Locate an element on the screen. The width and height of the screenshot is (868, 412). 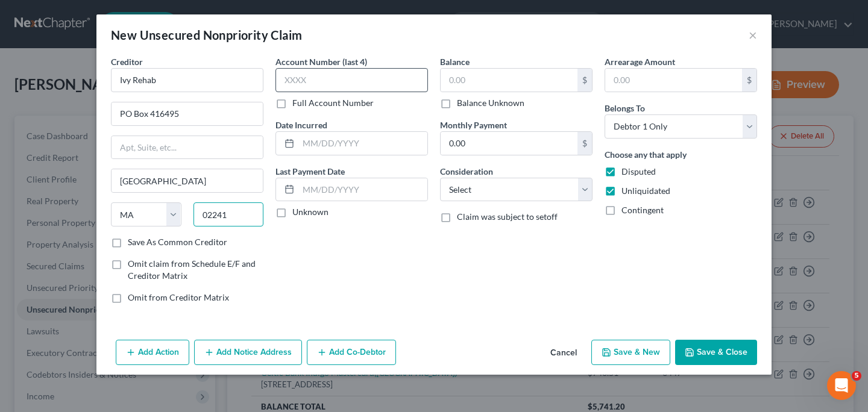
label: Full Account Number is located at coordinates (333, 103).